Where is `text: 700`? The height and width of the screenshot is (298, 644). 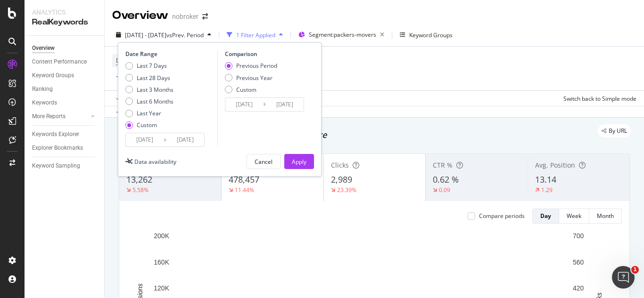
text: 700 is located at coordinates (578, 236).